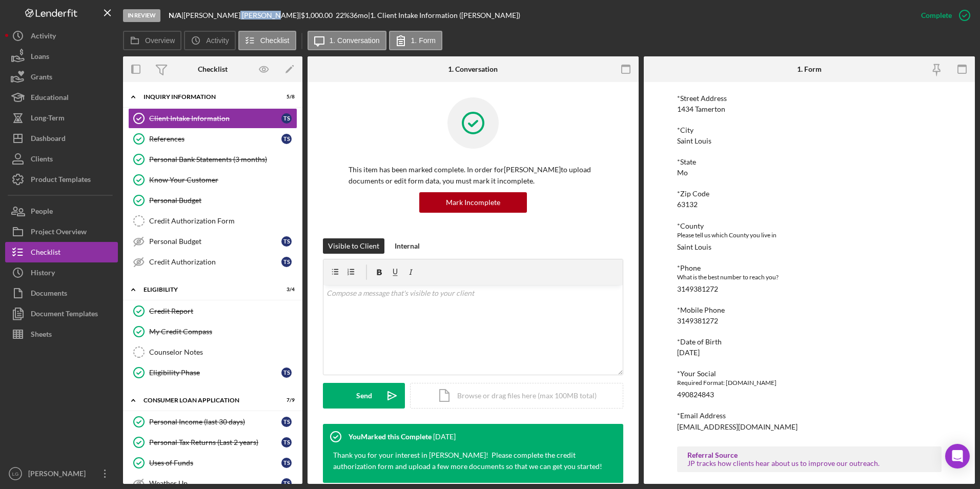 The width and height of the screenshot is (980, 489). Describe the element at coordinates (48, 294) in the screenshot. I see `div: Documents` at that location.